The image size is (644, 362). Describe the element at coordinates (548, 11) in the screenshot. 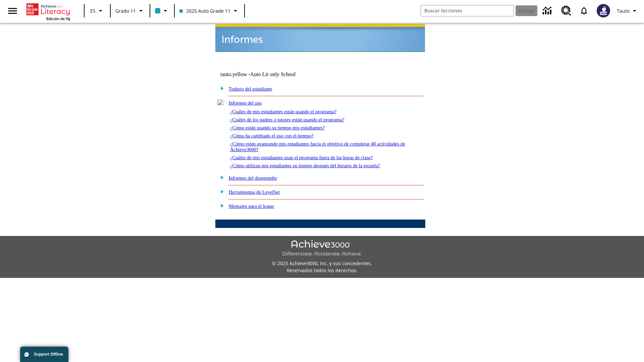

I see `a: Centro de información` at that location.